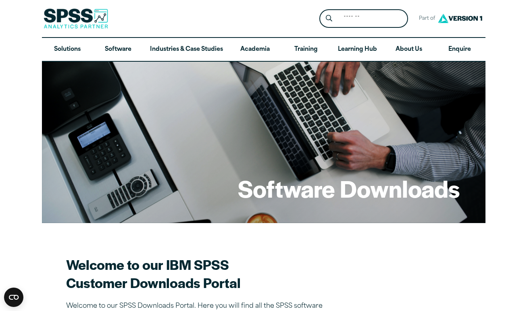  What do you see at coordinates (14, 297) in the screenshot?
I see `button: Open CMP widget` at bounding box center [14, 297].